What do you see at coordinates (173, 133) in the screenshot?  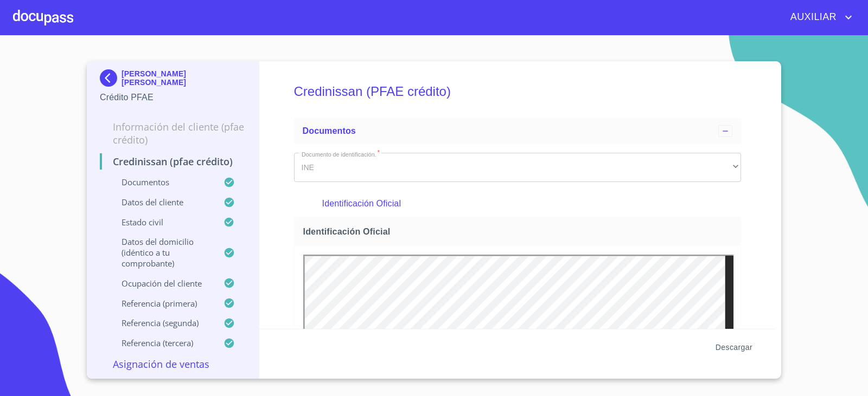 I see `p: Información del cliente (PFAE crédito)` at bounding box center [173, 133].